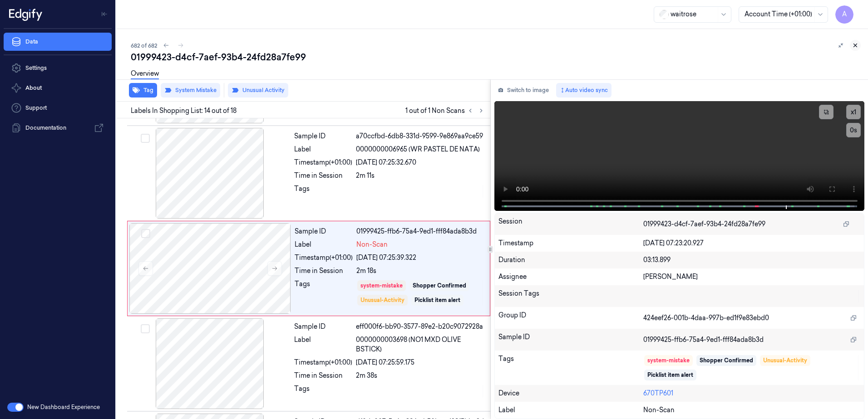 The width and height of the screenshot is (868, 419). I want to click on a: Overview, so click(145, 74).